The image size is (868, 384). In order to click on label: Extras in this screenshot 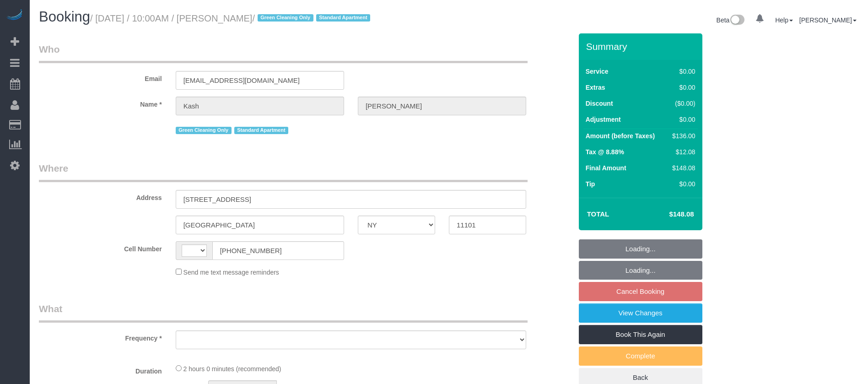, I will do `click(596, 88)`.